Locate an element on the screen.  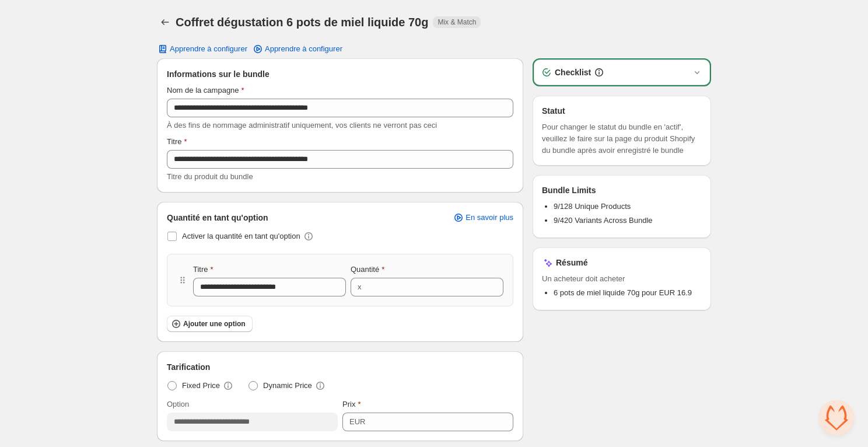
span: Fixed Price is located at coordinates (201, 386).